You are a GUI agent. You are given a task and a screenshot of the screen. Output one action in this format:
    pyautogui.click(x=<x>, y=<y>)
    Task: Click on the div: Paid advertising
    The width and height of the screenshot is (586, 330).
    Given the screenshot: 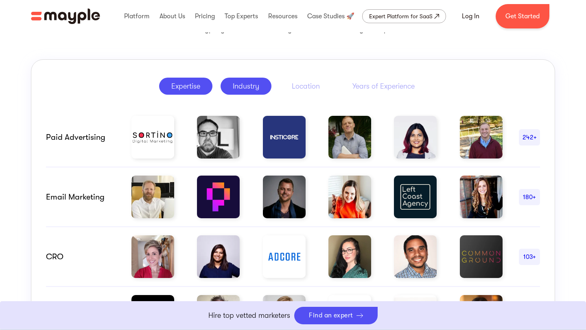 What is the action you would take?
    pyautogui.click(x=81, y=138)
    